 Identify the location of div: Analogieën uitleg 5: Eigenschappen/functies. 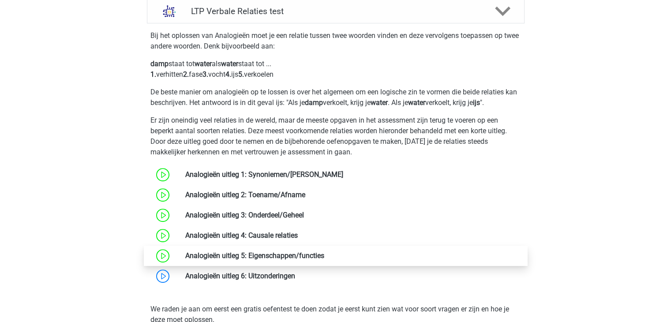
(351, 256).